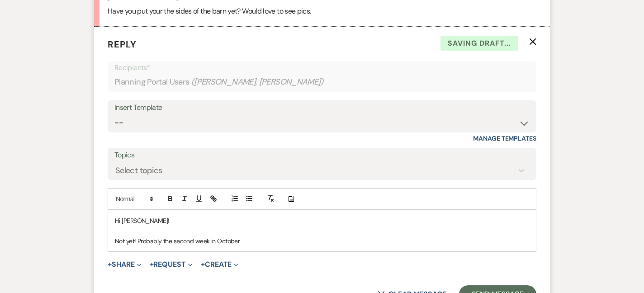  Describe the element at coordinates (322, 155) in the screenshot. I see `label: Topics` at that location.